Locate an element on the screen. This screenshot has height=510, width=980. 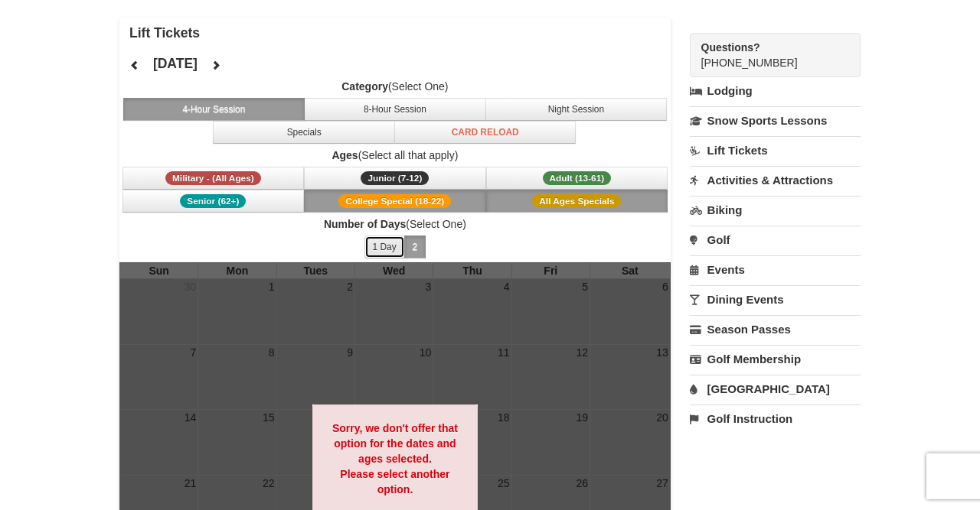
a: Events is located at coordinates (775, 269).